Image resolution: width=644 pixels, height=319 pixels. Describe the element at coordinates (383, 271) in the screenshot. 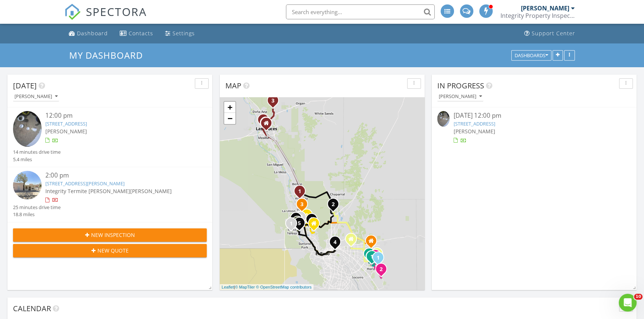

I see `div: 14661 Holly Blue Ave., Horizon City, TX 79928` at that location.